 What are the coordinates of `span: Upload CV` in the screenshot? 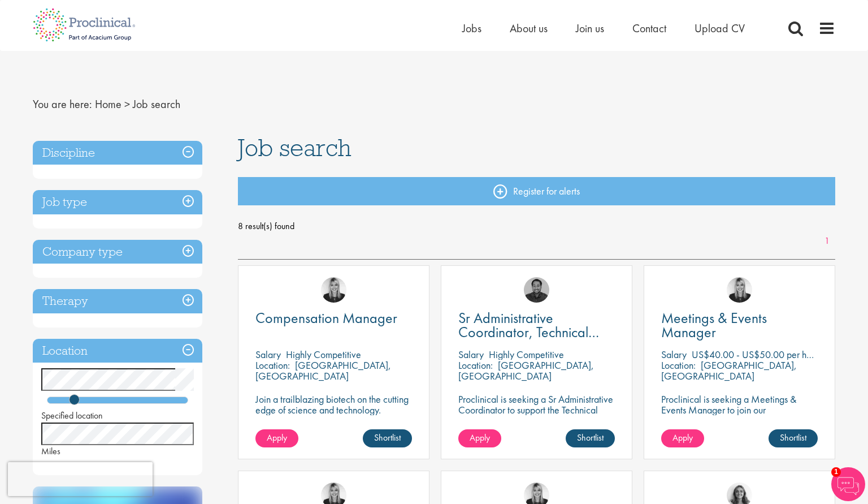 It's located at (720, 28).